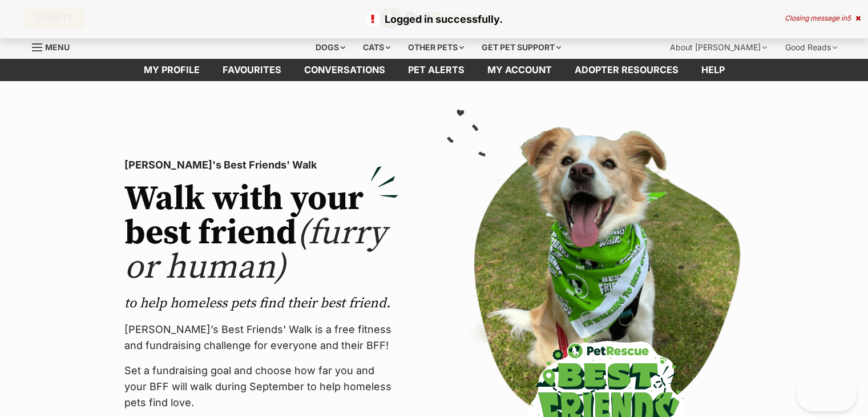 This screenshot has width=868, height=417. What do you see at coordinates (345, 70) in the screenshot?
I see `a: conversations` at bounding box center [345, 70].